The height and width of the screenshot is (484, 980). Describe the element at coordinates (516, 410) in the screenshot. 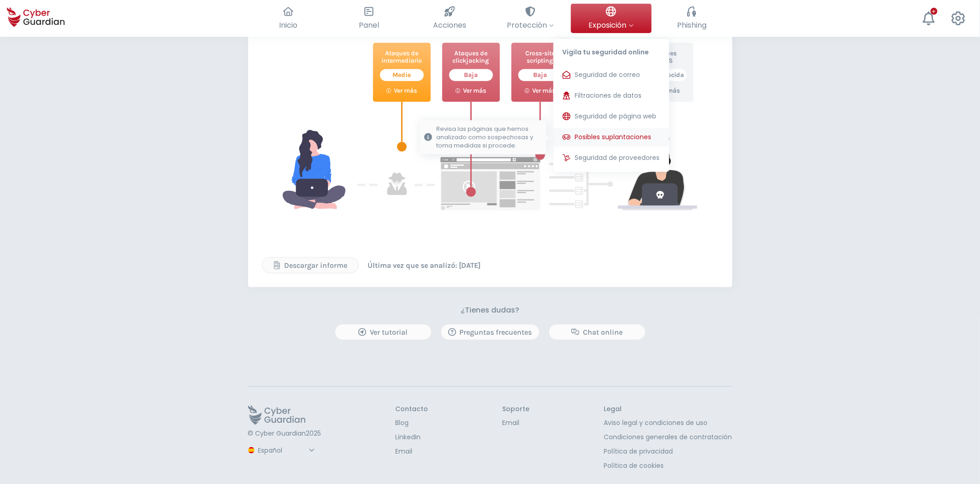

I see `h3: Soporte` at that location.